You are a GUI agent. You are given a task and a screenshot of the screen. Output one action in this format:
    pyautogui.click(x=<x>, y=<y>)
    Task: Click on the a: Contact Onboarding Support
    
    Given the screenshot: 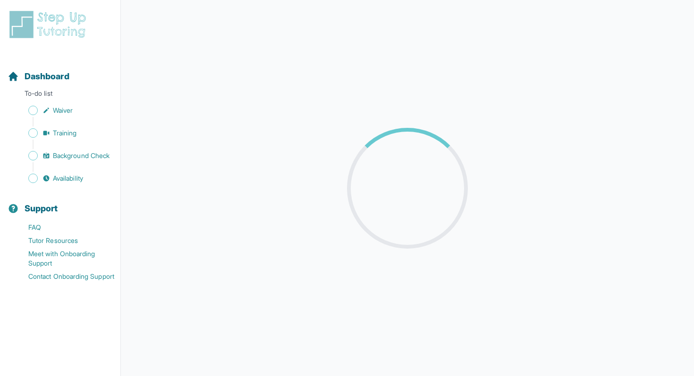 What is the action you would take?
    pyautogui.click(x=64, y=277)
    